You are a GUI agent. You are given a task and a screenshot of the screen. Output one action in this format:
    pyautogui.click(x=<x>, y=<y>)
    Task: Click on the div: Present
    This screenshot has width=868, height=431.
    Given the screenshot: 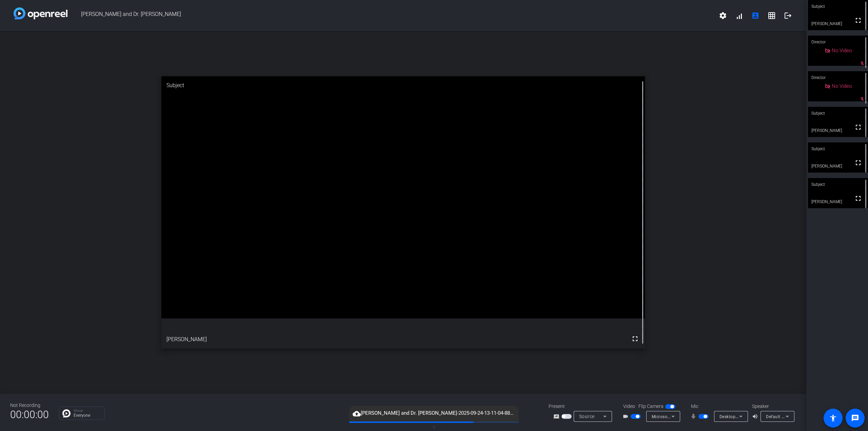 What is the action you would take?
    pyautogui.click(x=583, y=407)
    